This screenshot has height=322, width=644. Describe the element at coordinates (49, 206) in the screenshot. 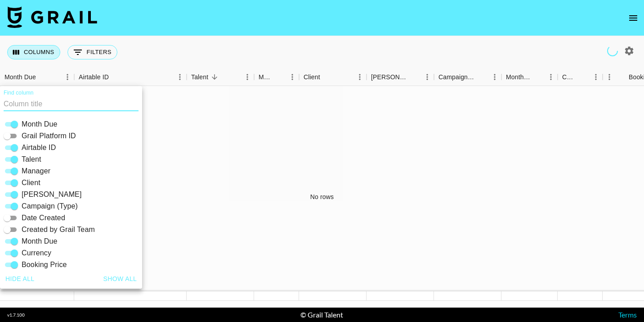

I see `span: Campaign (Type)` at that location.